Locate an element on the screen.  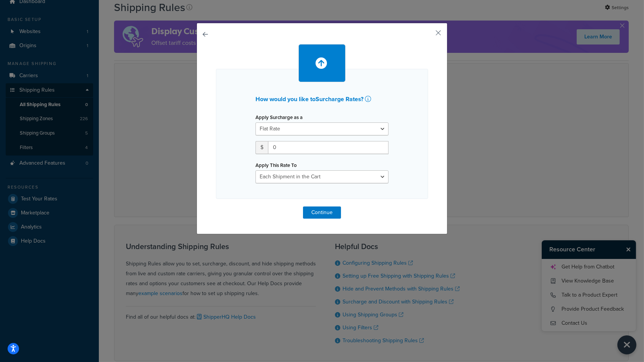
label: Apply Surcharge as a is located at coordinates (279, 117).